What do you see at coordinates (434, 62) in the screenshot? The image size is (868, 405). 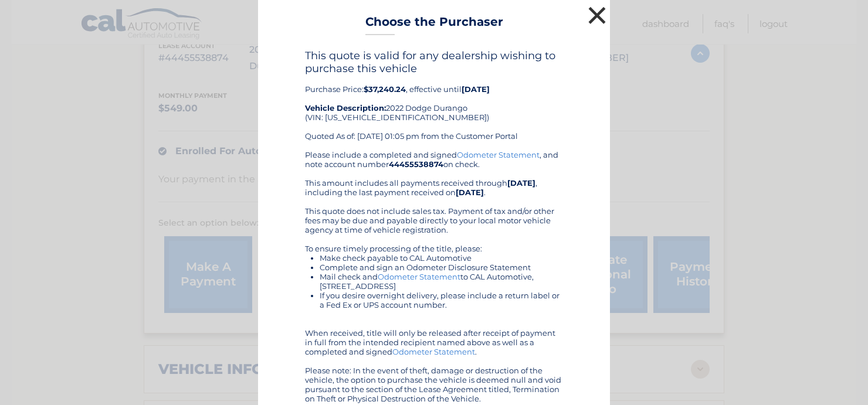 I see `h4: This quote is valid for any dealership wishing to purchase this vehicle` at bounding box center [434, 62].